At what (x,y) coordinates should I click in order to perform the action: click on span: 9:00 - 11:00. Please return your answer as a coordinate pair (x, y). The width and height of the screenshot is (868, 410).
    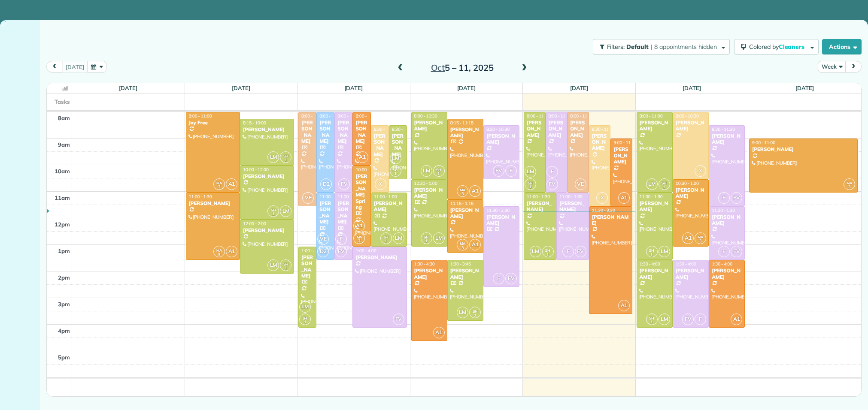
    Looking at the image, I should click on (763, 143).